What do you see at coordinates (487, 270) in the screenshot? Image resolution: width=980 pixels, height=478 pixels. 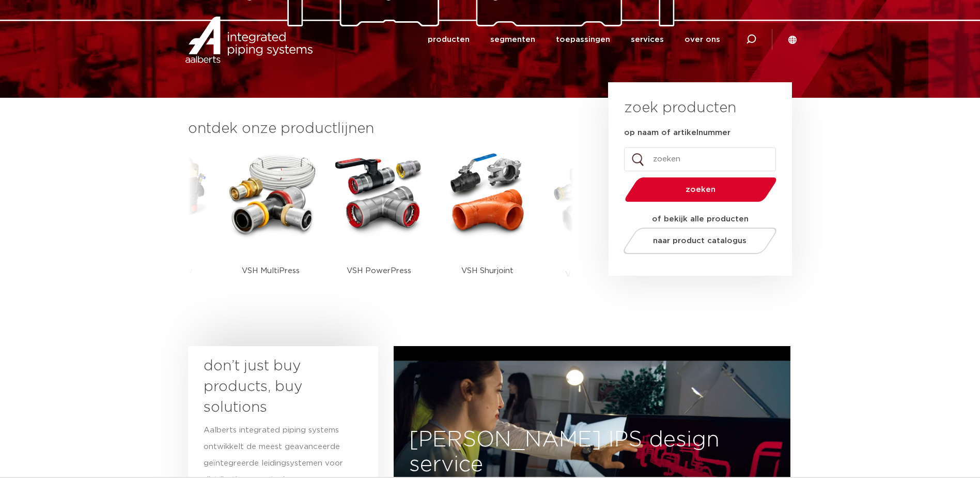 I see `p: VSH Shurjoint` at bounding box center [487, 270].